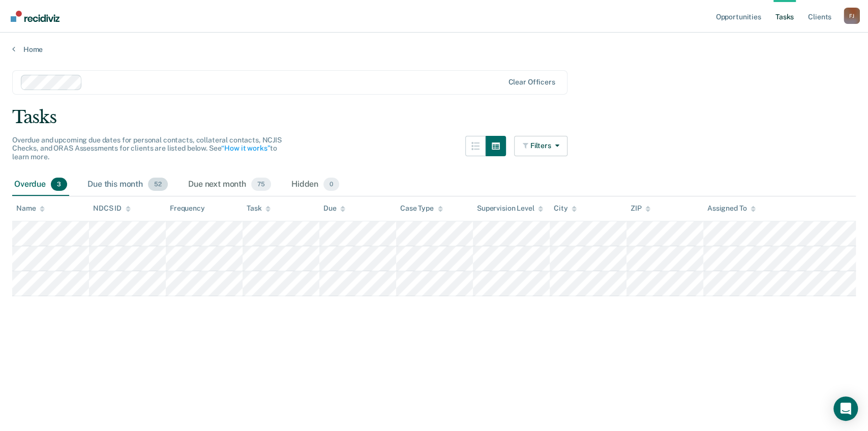 The image size is (868, 431). What do you see at coordinates (261, 184) in the screenshot?
I see `span: 75` at bounding box center [261, 184].